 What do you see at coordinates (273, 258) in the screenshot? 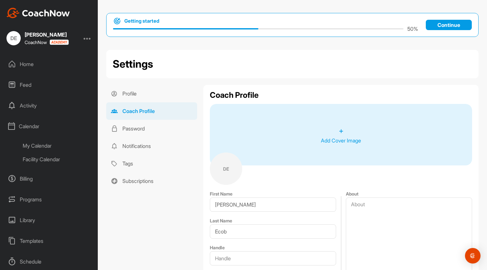
I see `input: Handle` at bounding box center [273, 258].